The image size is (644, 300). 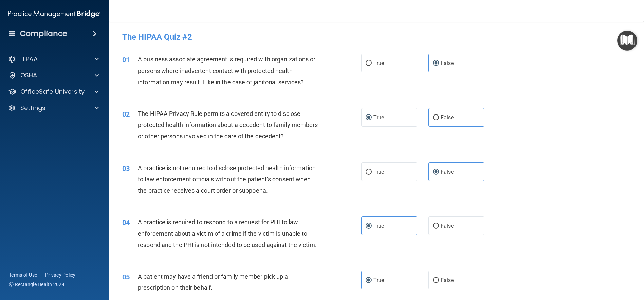 I want to click on a: HIPAA, so click(x=53, y=59).